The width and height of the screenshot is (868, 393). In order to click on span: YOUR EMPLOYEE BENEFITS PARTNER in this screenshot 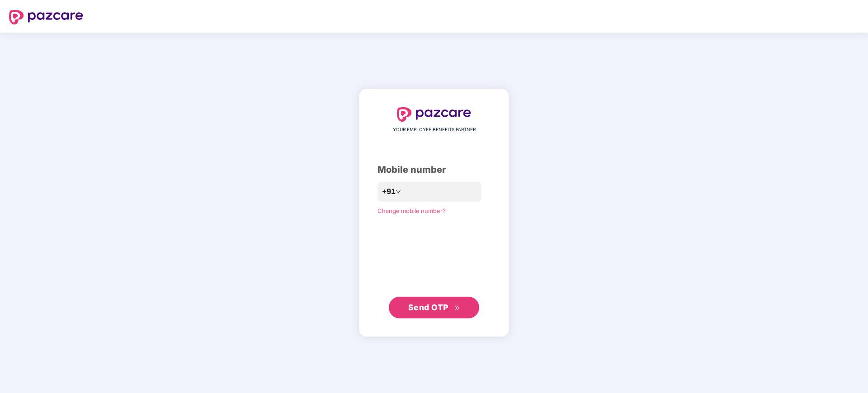, I will do `click(434, 130)`.